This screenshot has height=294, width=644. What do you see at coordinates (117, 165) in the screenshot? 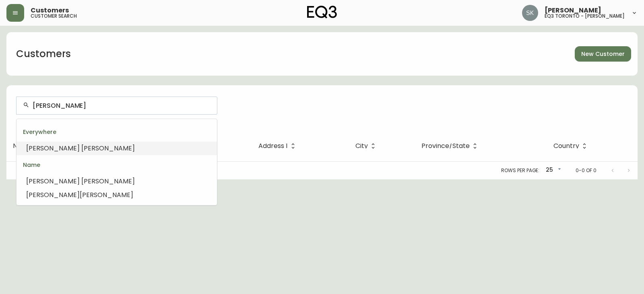
I see `div: Name` at bounding box center [117, 165].